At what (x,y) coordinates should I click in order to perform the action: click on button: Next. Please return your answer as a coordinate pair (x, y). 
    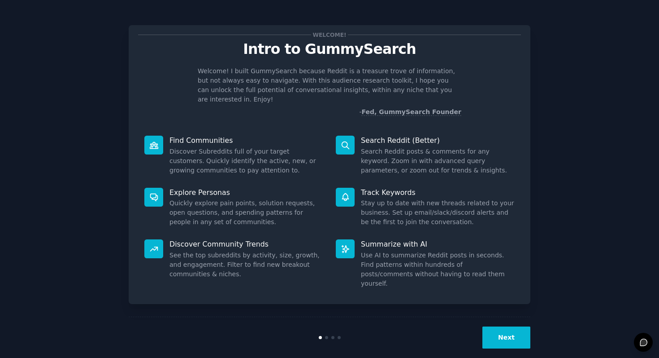
    Looking at the image, I should click on (506, 337).